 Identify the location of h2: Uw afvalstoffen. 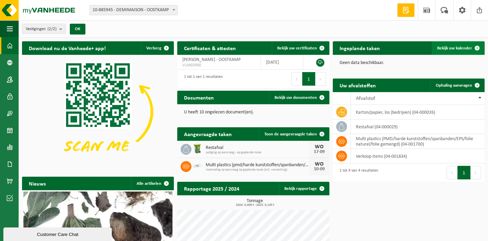
(358, 85).